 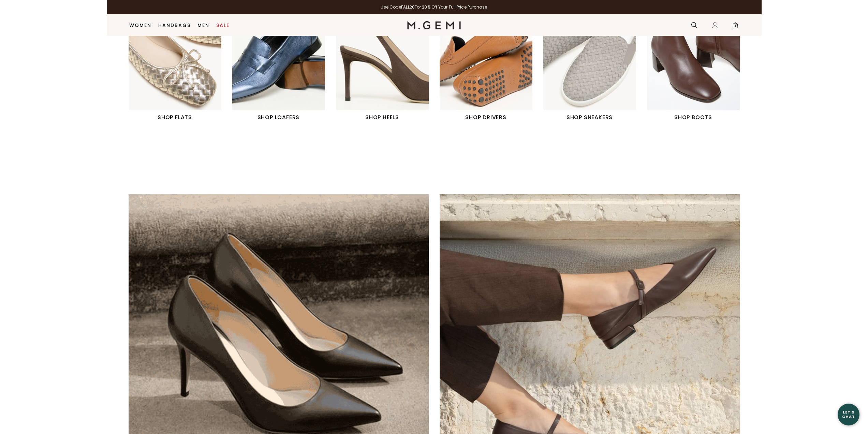 I want to click on strong: FALL20, so click(x=408, y=6).